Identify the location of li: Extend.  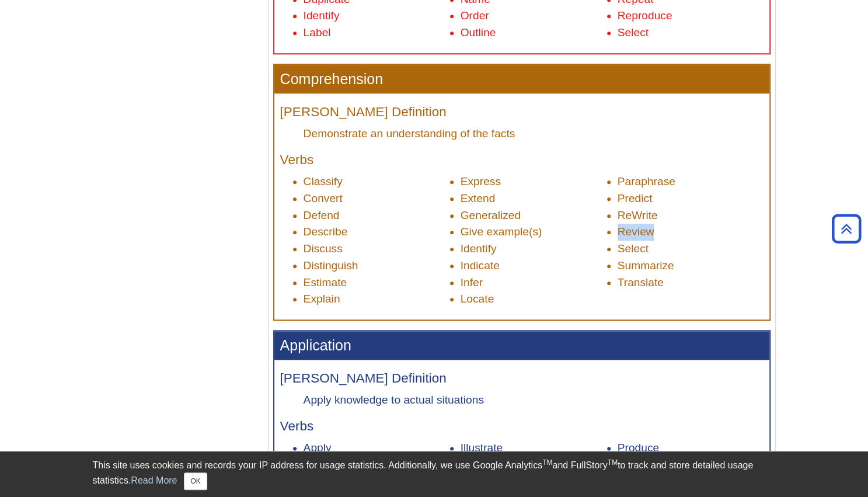
(533, 198).